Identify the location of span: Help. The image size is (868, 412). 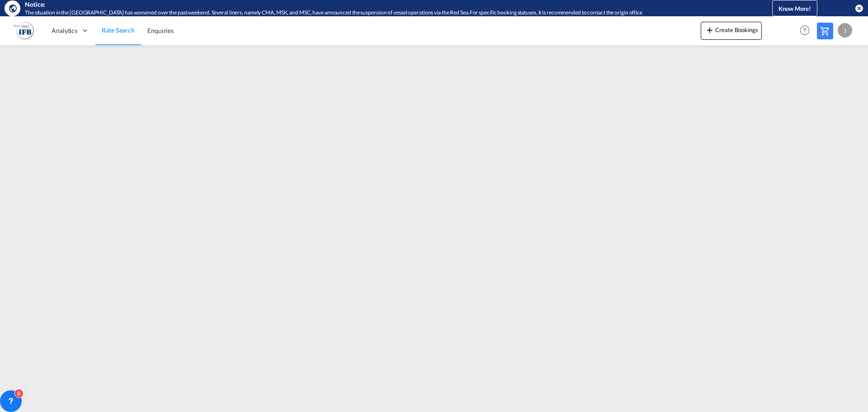
(805, 30).